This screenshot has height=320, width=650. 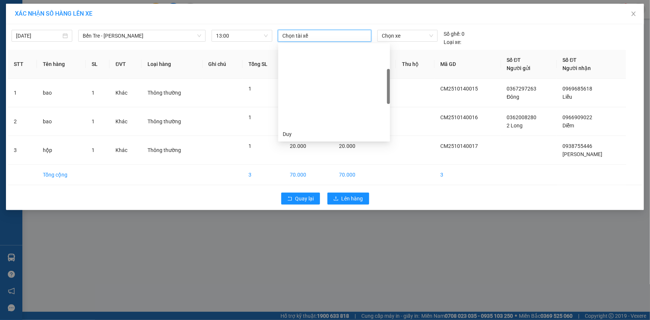 I want to click on td: 1, so click(x=22, y=93).